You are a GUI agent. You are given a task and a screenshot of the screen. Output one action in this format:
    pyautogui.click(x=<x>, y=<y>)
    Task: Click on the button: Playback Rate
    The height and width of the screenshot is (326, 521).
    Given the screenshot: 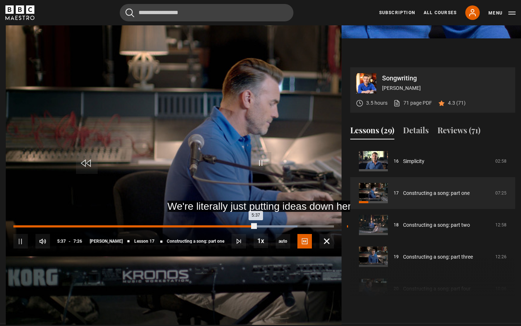 What is the action you would take?
    pyautogui.click(x=261, y=241)
    